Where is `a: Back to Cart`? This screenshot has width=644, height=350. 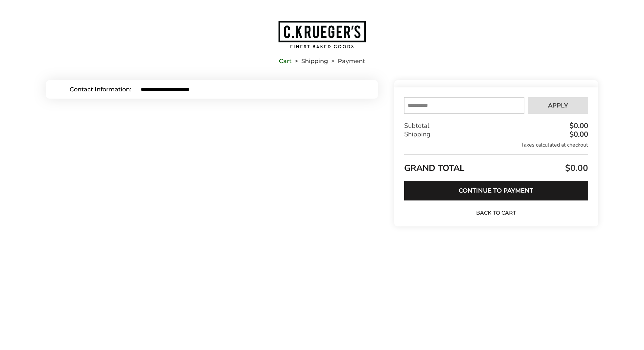 a: Back to Cart is located at coordinates (496, 213).